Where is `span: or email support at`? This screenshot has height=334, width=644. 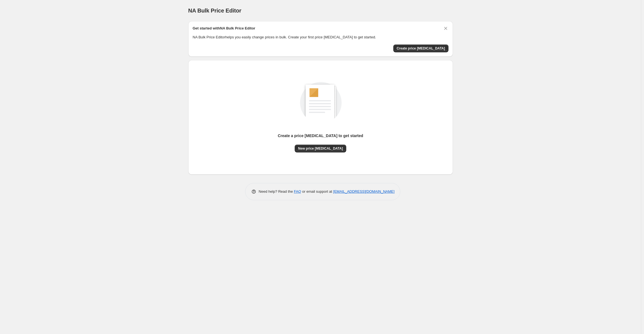 span: or email support at is located at coordinates (317, 191).